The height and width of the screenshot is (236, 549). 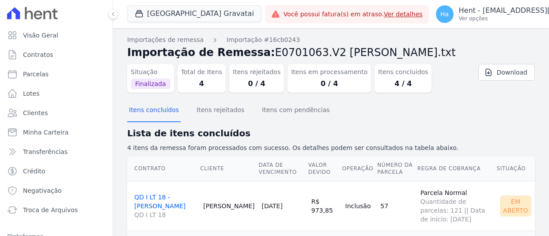 I want to click on span: Ha, so click(x=445, y=14).